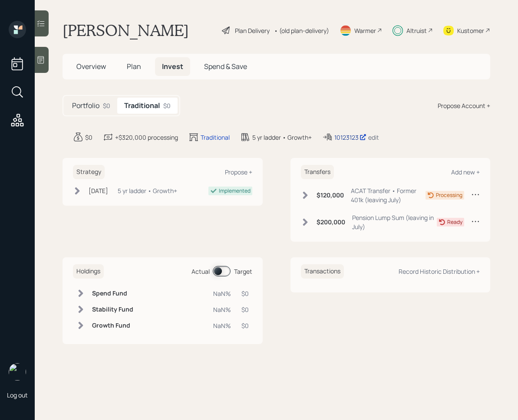 The image size is (518, 420). What do you see at coordinates (417, 30) in the screenshot?
I see `div: Altruist` at bounding box center [417, 30].